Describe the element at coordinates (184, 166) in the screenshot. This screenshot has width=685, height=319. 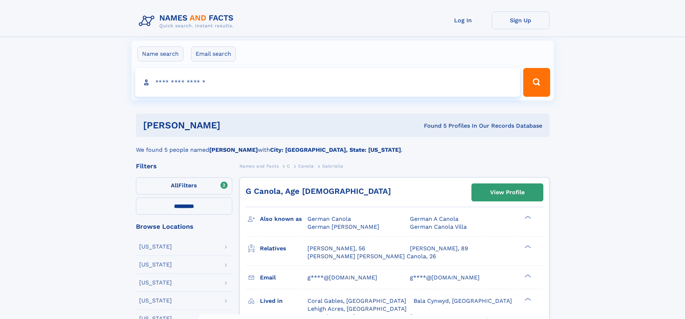
I see `div: Filters` at that location.